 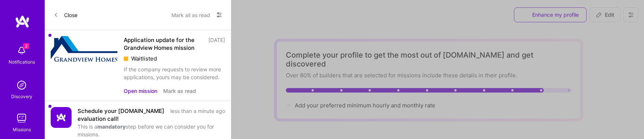 What do you see at coordinates (111, 126) in the screenshot?
I see `b: mandatory` at bounding box center [111, 126].